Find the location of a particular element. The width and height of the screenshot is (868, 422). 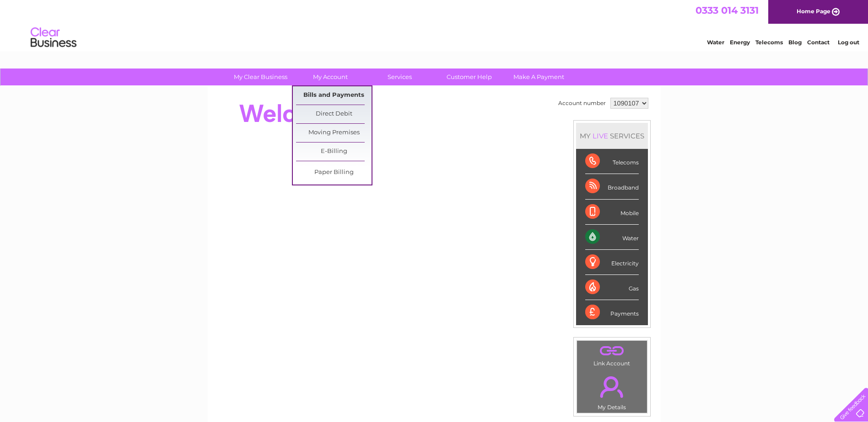

a: E-Billing is located at coordinates (334, 152).